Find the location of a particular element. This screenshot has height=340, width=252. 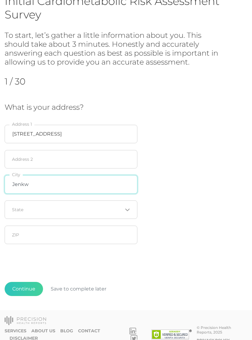

div: Search for option is located at coordinates (71, 210).